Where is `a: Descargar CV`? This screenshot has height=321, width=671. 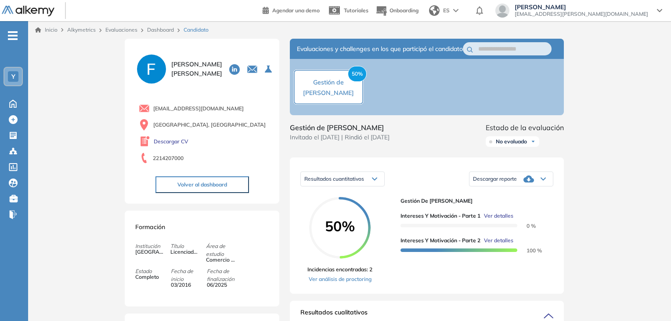 a: Descargar CV is located at coordinates (171, 141).